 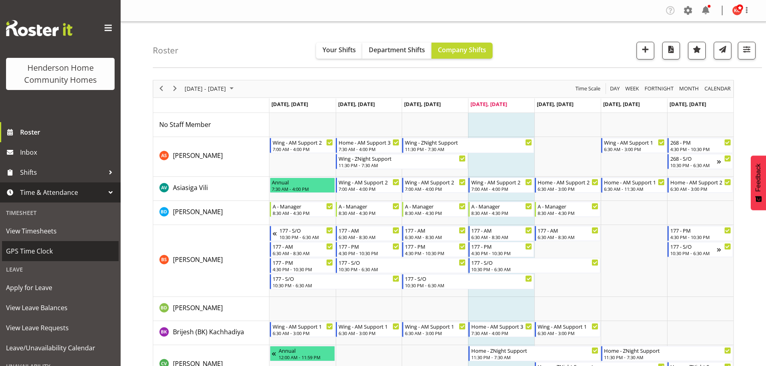 What do you see at coordinates (397, 50) in the screenshot?
I see `span: Department Shifts` at bounding box center [397, 50].